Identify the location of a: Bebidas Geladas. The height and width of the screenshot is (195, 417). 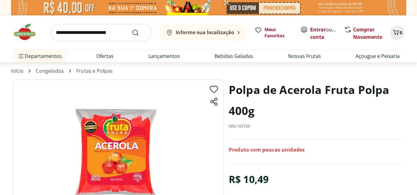
(234, 56).